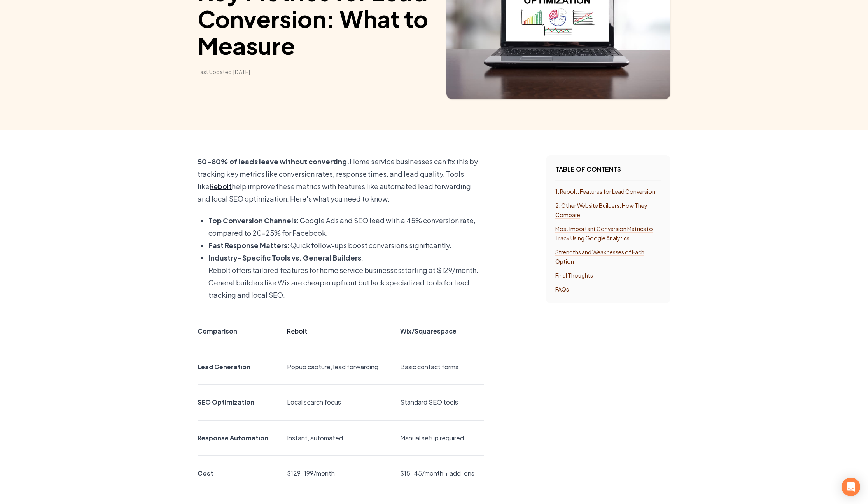 This screenshot has height=504, width=868. Describe the element at coordinates (346, 227) in the screenshot. I see `p: : Google Ads and SEO lead with a 45% conversion rate, compared to 20-25% for Facebook.` at that location.